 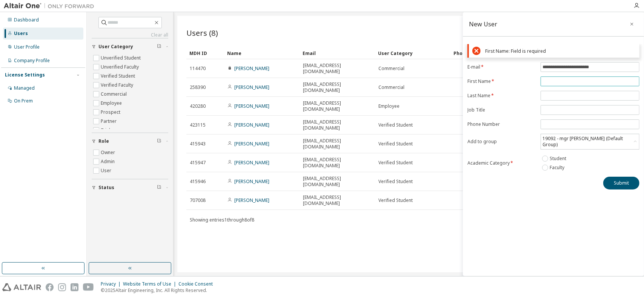 What do you see at coordinates (74, 287) in the screenshot?
I see `img: linkedin.svg` at bounding box center [74, 287].